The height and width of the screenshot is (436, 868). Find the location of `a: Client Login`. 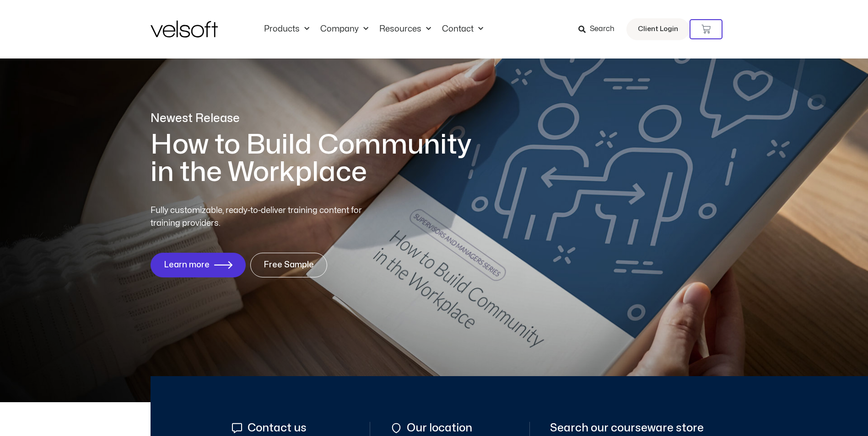

a: Client Login is located at coordinates (658, 29).